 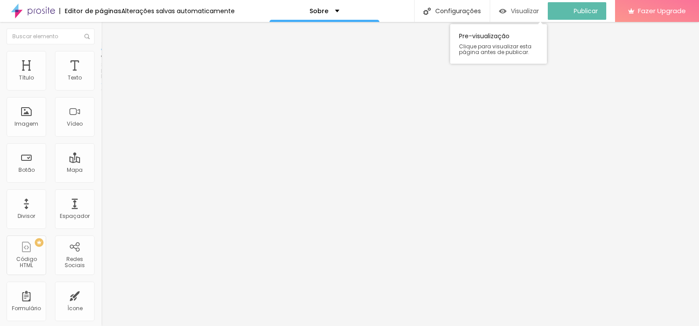 What do you see at coordinates (51, 37) in the screenshot?
I see `input: Buscar elemento` at bounding box center [51, 37].